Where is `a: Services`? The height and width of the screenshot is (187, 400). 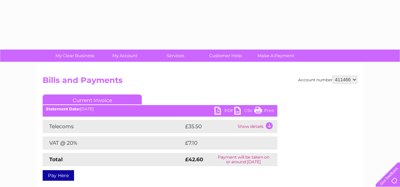
a: Services is located at coordinates (175, 56).